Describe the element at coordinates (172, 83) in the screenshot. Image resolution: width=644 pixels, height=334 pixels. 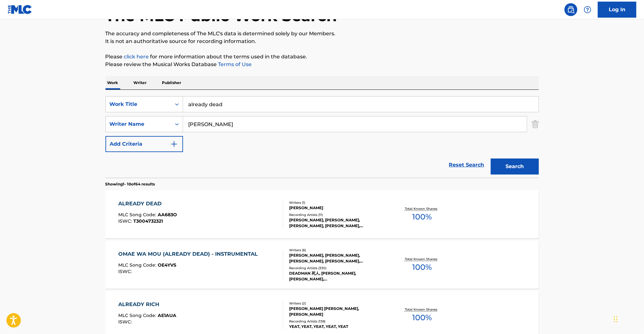
I see `p: Publisher` at that location.